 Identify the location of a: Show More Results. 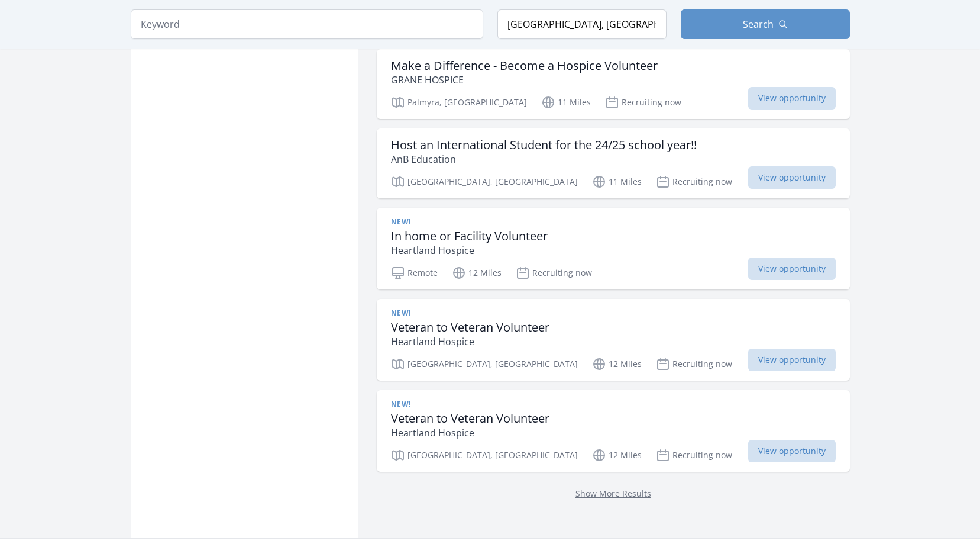
(614, 493).